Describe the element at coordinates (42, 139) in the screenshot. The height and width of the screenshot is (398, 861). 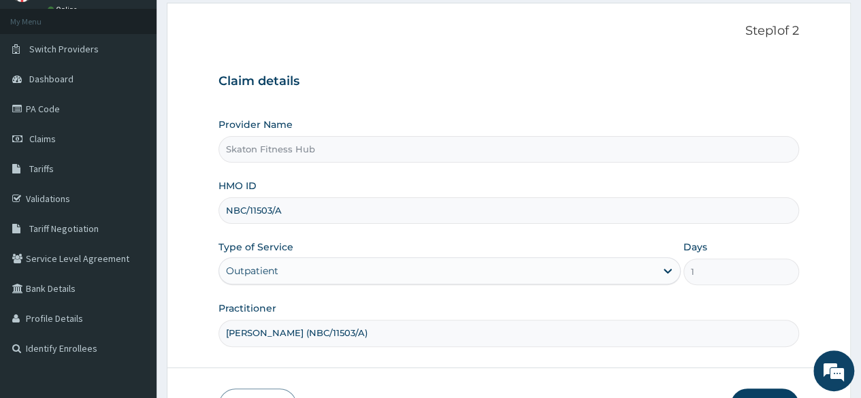
I see `span: Claims` at that location.